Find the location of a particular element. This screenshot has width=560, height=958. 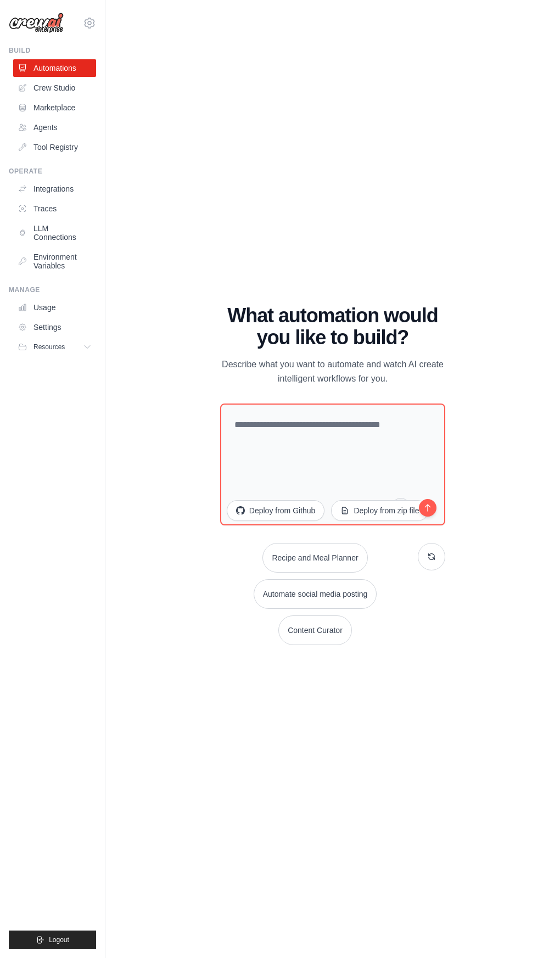

img: Logo is located at coordinates (36, 23).